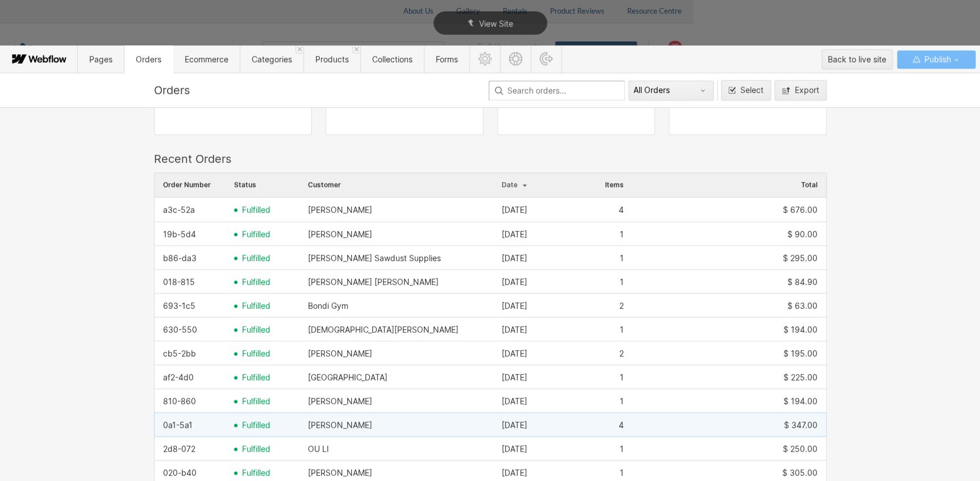 The height and width of the screenshot is (481, 980). Describe the element at coordinates (319, 90) in the screenshot. I see `div: Orders` at that location.